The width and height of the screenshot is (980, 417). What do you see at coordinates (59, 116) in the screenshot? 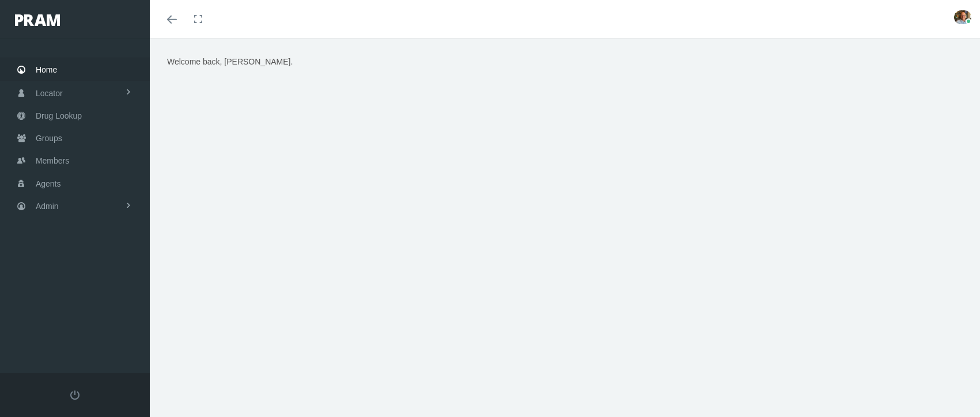
I see `span: Drug Lookup` at bounding box center [59, 116].